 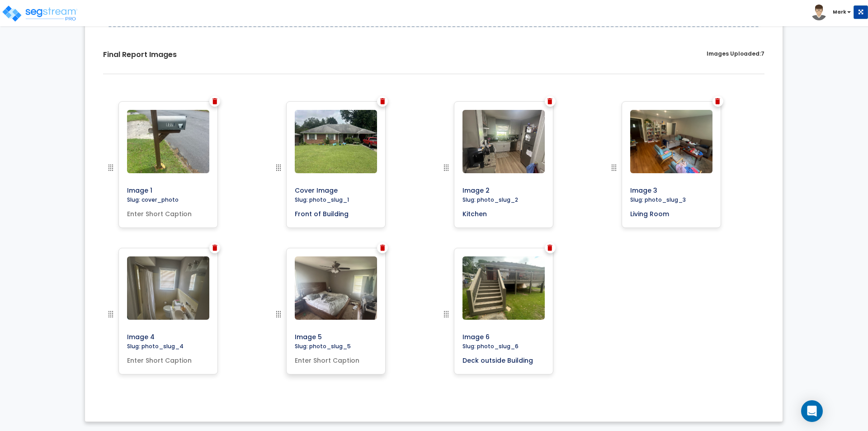 What do you see at coordinates (322, 200) in the screenshot?
I see `label: Slug: photo_slug_1` at bounding box center [322, 200].